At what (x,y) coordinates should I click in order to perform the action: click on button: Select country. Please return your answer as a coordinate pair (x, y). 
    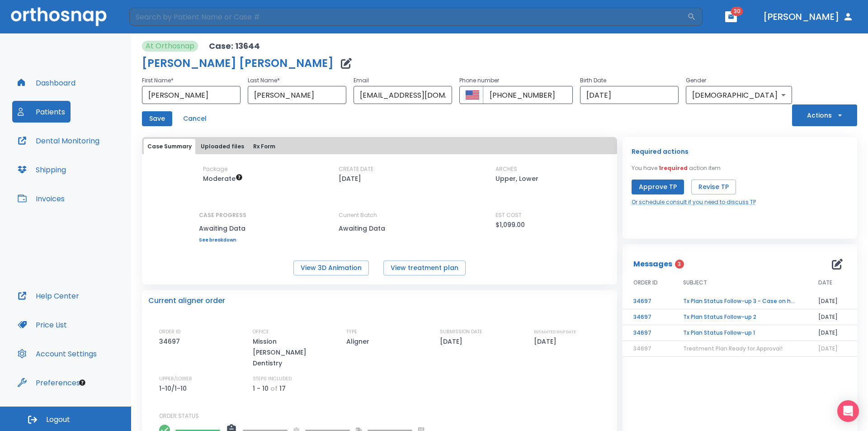
    Looking at the image, I should click on (472, 95).